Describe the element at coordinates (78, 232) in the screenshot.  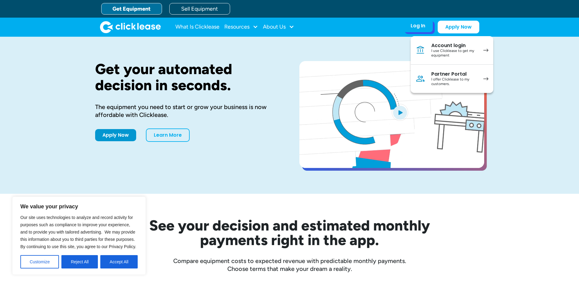
I see `span: Our site uses technologies to analyze and record activity for purposes such as compliance to impr...` at that location.